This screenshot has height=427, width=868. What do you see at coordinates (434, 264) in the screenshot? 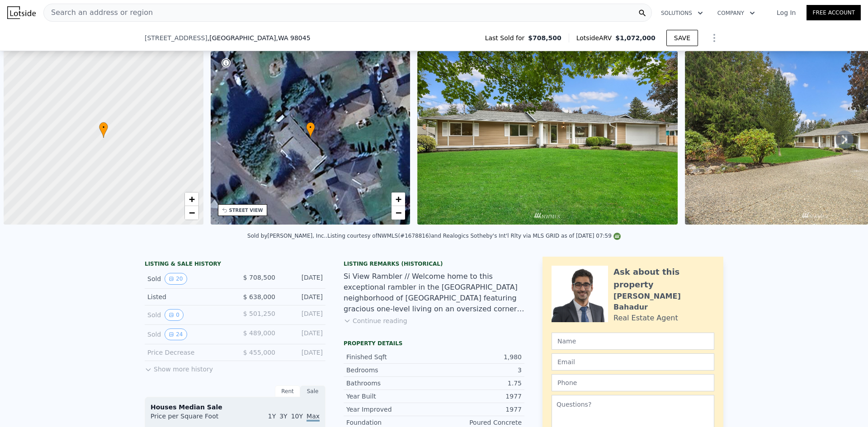
I see `div: Listing Remarks (Historical)` at bounding box center [434, 264].